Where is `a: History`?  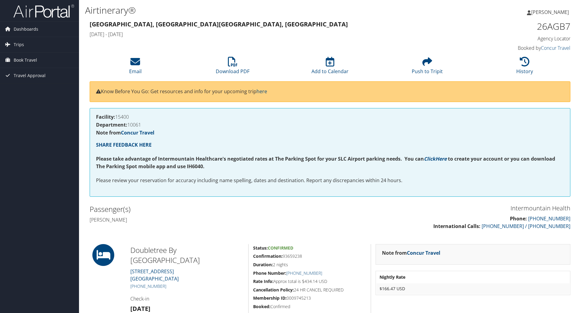 a: History is located at coordinates (525, 67).